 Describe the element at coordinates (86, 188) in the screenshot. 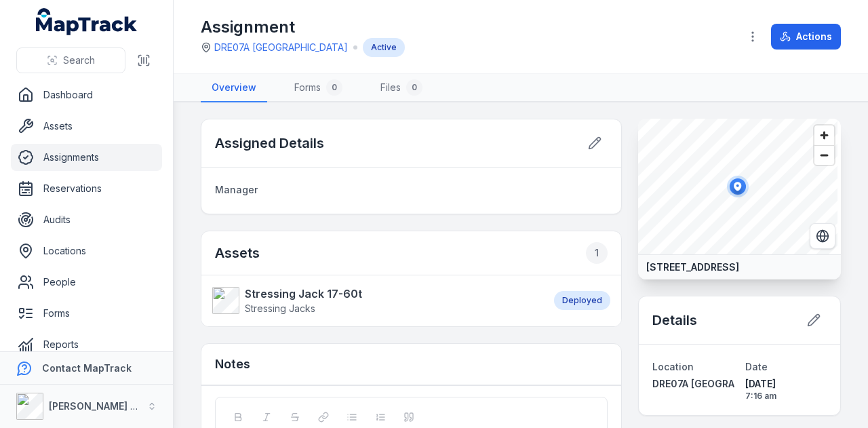

I see `a: Reservations` at that location.